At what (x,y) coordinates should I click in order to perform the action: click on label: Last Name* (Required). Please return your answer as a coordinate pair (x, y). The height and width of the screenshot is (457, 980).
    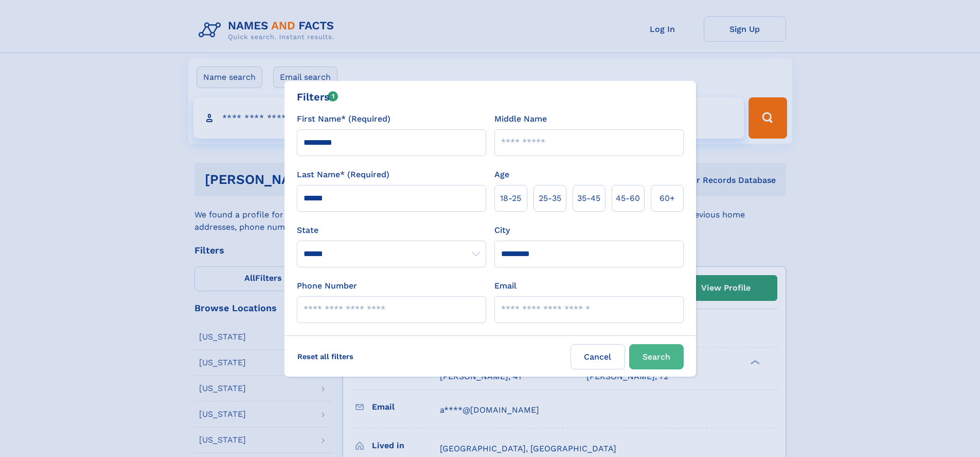
    Looking at the image, I should click on (343, 174).